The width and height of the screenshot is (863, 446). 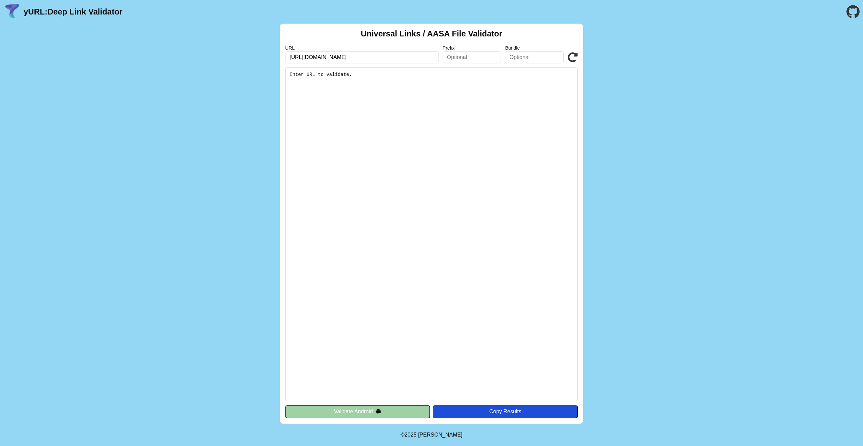 What do you see at coordinates (358, 411) in the screenshot?
I see `button: Validate Android` at bounding box center [358, 411].